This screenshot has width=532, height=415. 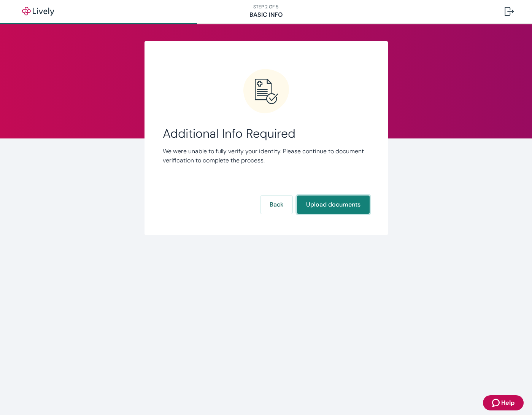 What do you see at coordinates (333, 205) in the screenshot?
I see `button: Upload documents` at bounding box center [333, 205].